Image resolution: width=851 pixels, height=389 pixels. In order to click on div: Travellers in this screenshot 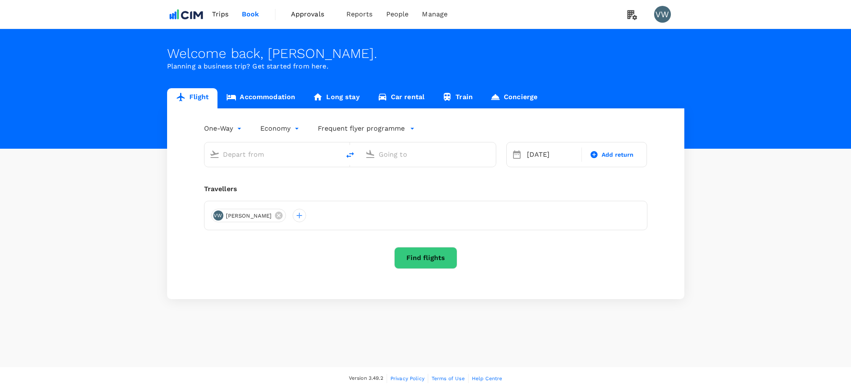, I will do `click(426, 189)`.